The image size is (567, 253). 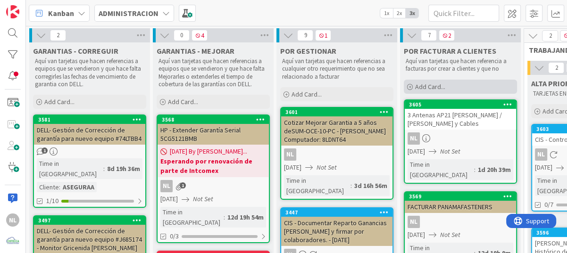 What do you see at coordinates (213, 166) in the screenshot?
I see `b: Esperando por renovación de parte de Intcomex` at bounding box center [213, 166].